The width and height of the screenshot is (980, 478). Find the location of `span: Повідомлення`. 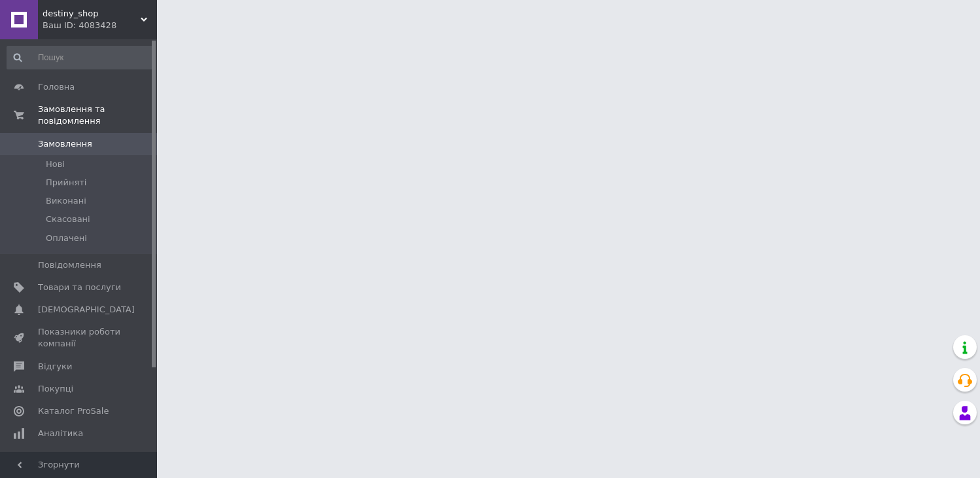

span: Повідомлення is located at coordinates (70, 265).